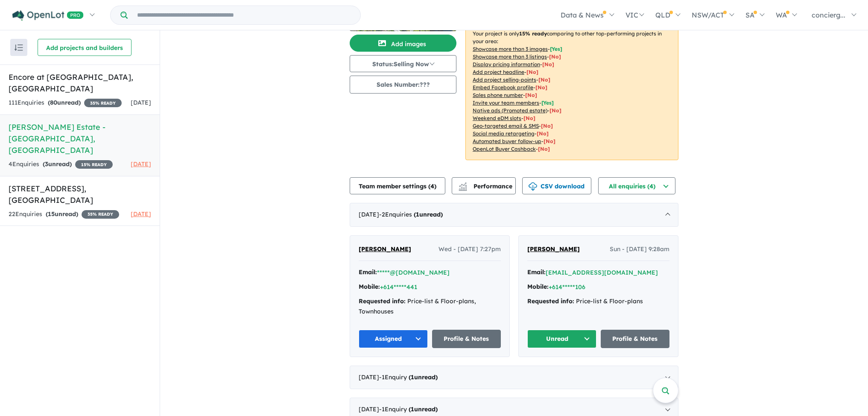 The width and height of the screenshot is (868, 416). I want to click on button: Sales Number:???, so click(403, 85).